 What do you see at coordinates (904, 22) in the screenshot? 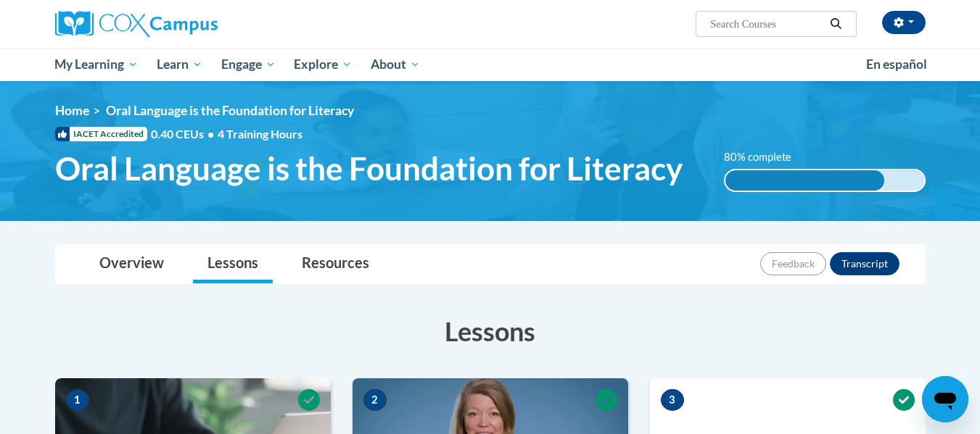
I see `button: Account Settings` at bounding box center [904, 22].